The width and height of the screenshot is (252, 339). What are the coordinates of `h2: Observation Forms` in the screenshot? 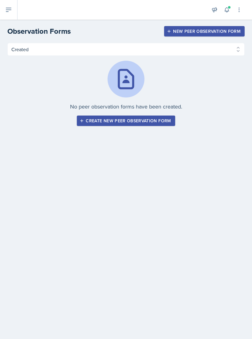 It's located at (39, 31).